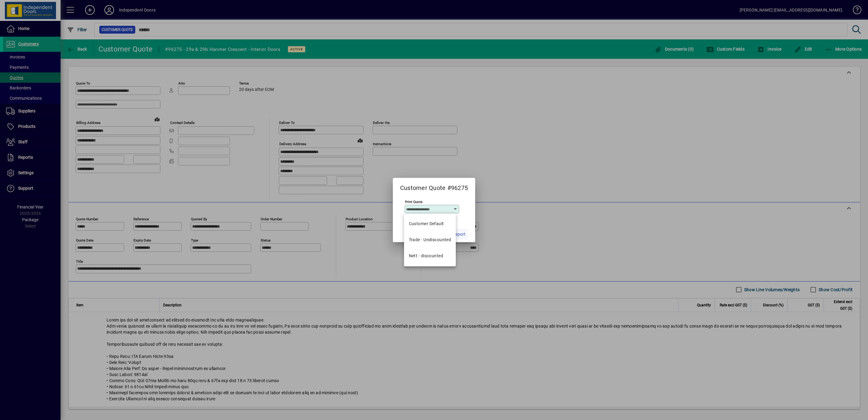  What do you see at coordinates (434, 185) in the screenshot?
I see `h2: Customer Quote #96275` at bounding box center [434, 185].